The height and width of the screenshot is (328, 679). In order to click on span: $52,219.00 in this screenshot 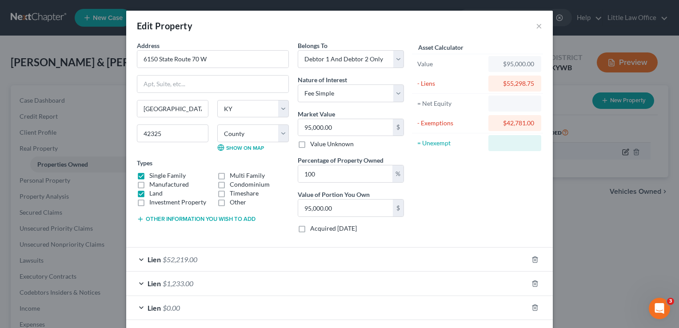, I will do `click(180, 259)`.